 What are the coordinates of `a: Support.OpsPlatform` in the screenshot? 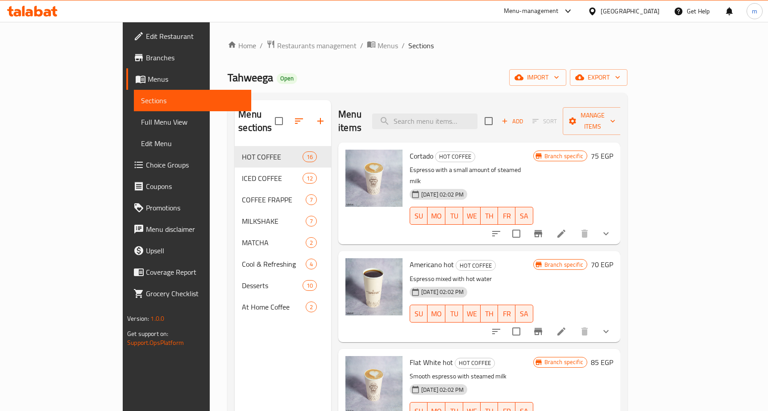 It's located at (155, 342).